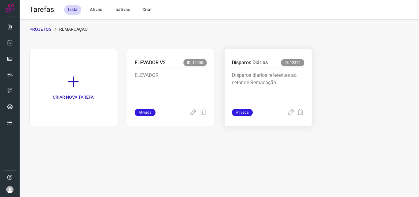 This screenshot has height=197, width=419. What do you see at coordinates (40, 29) in the screenshot?
I see `p: PROJETOS` at bounding box center [40, 29].